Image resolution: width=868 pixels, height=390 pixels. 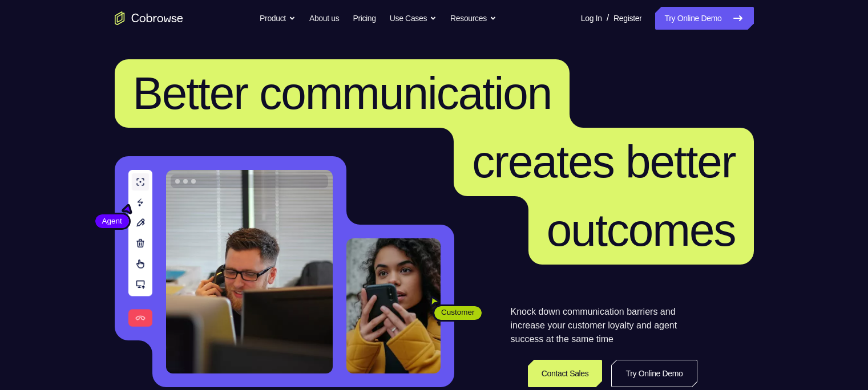 I want to click on span: Better communication, so click(x=342, y=93).